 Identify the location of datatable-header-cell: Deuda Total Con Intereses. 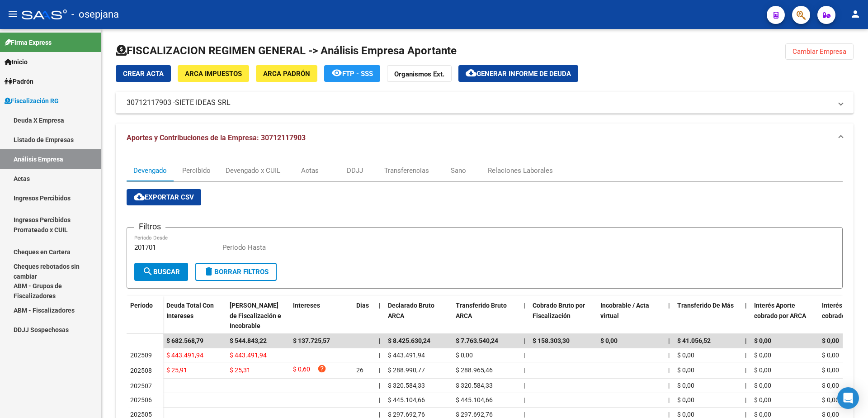
(194, 315).